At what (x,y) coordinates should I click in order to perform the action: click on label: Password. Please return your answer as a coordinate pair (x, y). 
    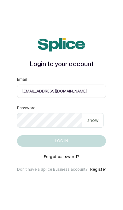
    Looking at the image, I should click on (26, 108).